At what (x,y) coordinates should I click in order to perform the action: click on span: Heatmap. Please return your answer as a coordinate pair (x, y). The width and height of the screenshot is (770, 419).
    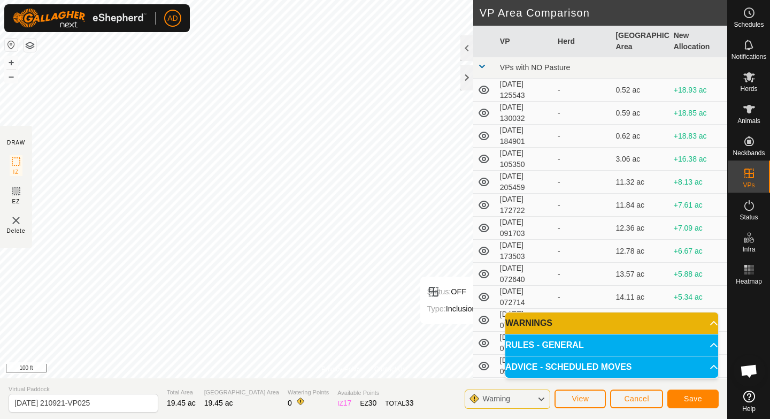
    Looking at the image, I should click on (749, 281).